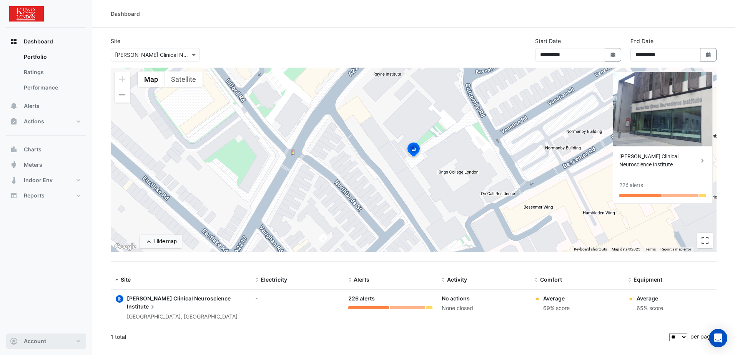 The image size is (735, 355). I want to click on button: Meters, so click(46, 165).